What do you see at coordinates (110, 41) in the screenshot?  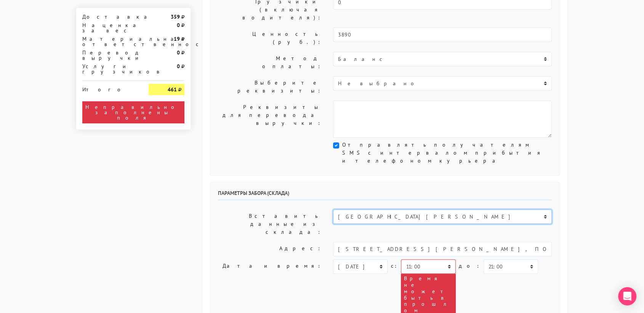 I see `div: Материальная ответственность` at bounding box center [110, 41].